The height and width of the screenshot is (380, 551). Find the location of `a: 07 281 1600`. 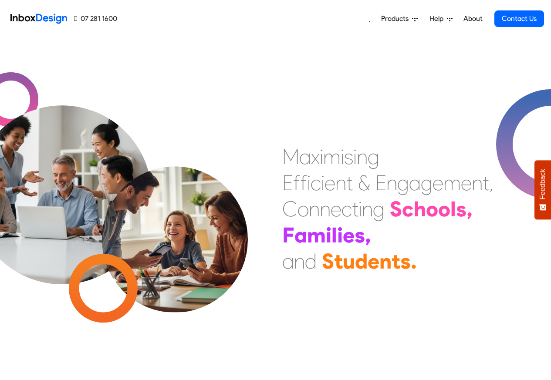

a: 07 281 1600 is located at coordinates (95, 19).